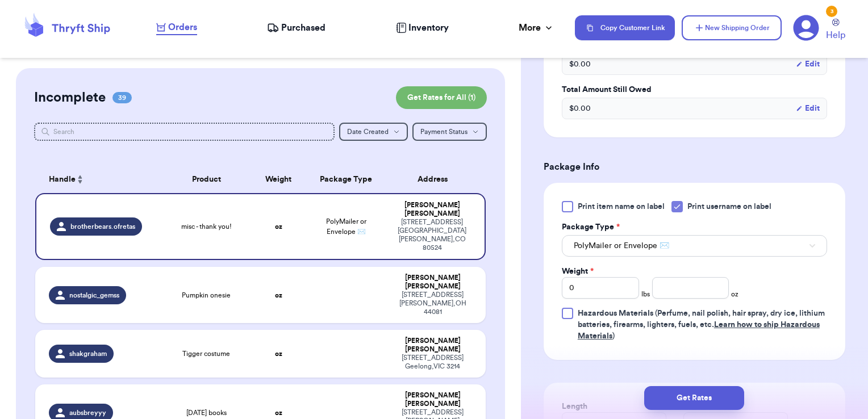 This screenshot has height=419, width=868. I want to click on a: Orders, so click(177, 28).